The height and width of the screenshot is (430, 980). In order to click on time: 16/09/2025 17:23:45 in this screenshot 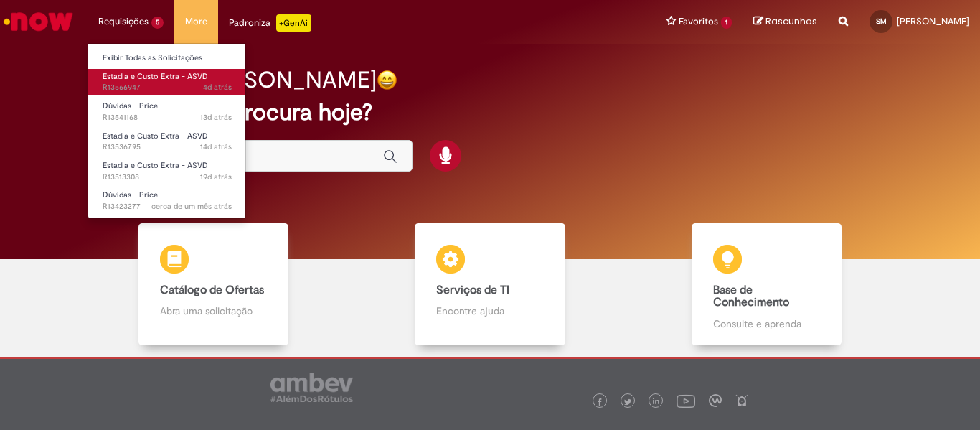, I will do `click(216, 117)`.